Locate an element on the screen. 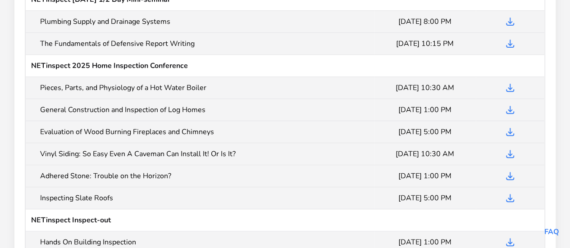 The height and width of the screenshot is (248, 570). td: NETinspect 2025 Home Inspection Conference is located at coordinates (285, 66).